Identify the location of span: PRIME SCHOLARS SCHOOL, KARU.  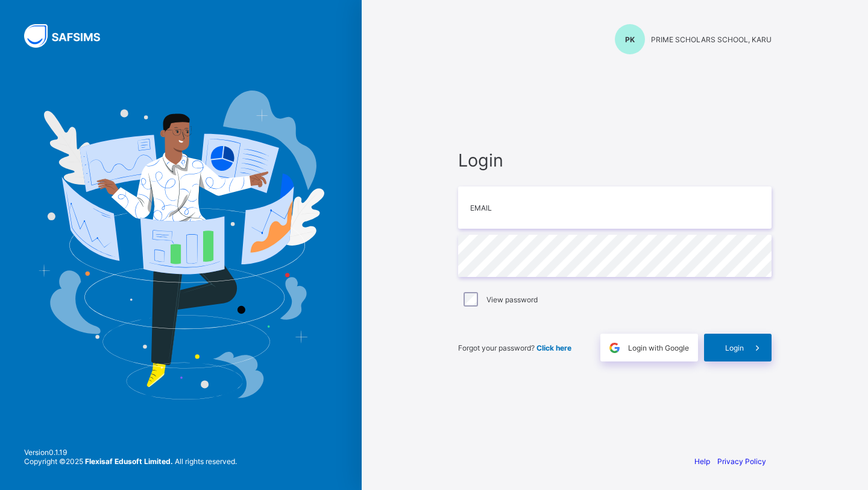
(712, 39).